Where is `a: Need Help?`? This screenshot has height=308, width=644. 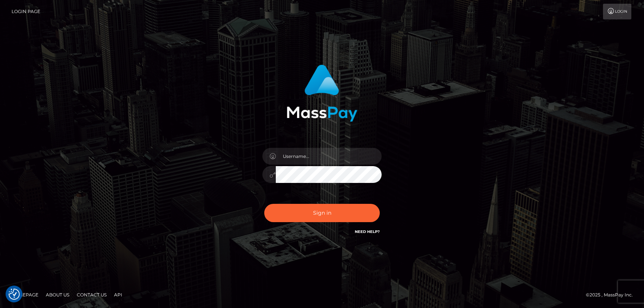
a: Need Help? is located at coordinates (367, 231).